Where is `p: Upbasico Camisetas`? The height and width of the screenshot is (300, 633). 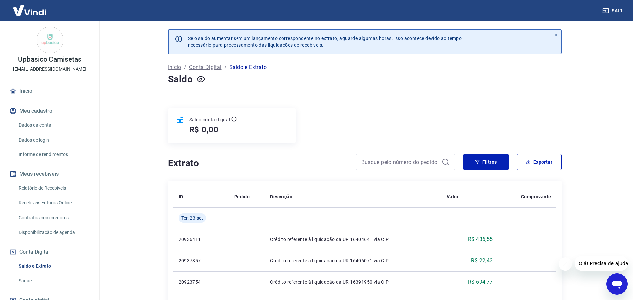
p: Upbasico Camisetas is located at coordinates (50, 59).